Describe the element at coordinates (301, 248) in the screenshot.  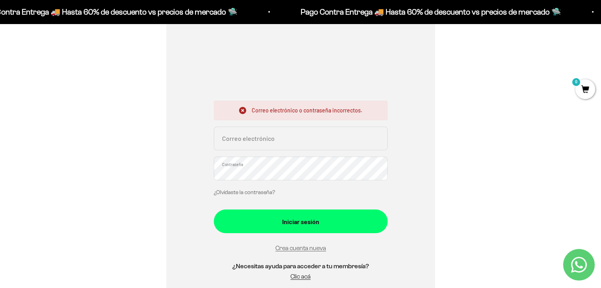
I see `a: Crea cuenta nueva` at that location.